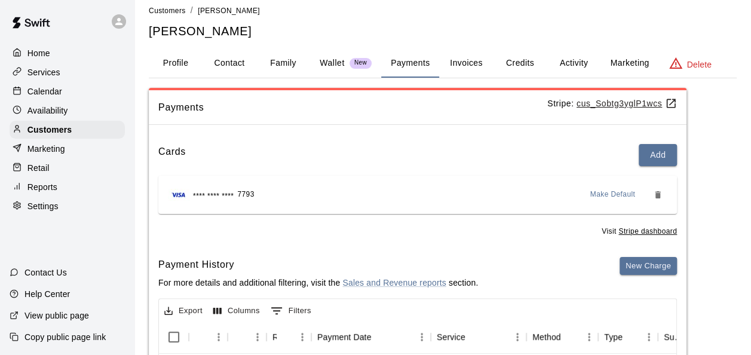 Image resolution: width=751 pixels, height=355 pixels. Describe the element at coordinates (613, 195) in the screenshot. I see `button: Make Default` at that location.